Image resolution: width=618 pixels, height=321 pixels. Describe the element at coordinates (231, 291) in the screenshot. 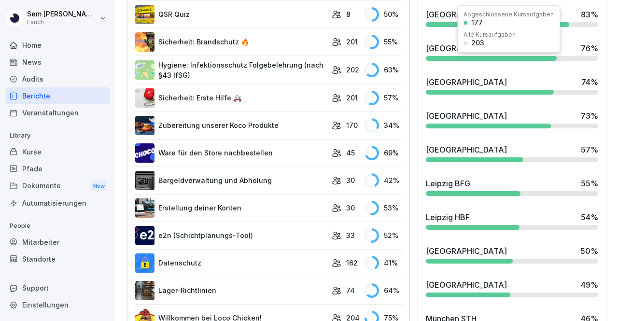

I see `a: Lager-Richtlinien` at that location.